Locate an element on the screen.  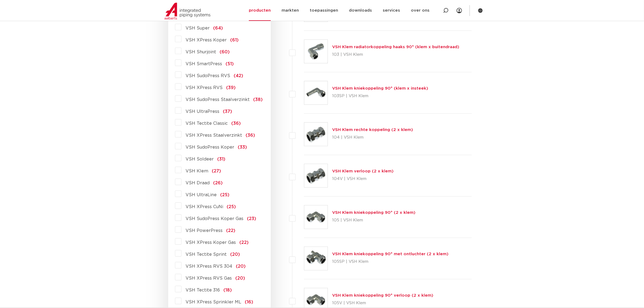
span: VSH Tectite Classic is located at coordinates (207, 124).